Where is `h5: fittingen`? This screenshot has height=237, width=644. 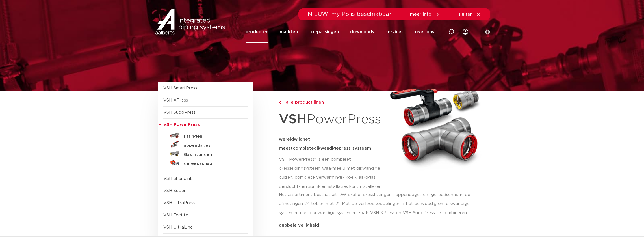
h5: fittingen is located at coordinates (212, 137).